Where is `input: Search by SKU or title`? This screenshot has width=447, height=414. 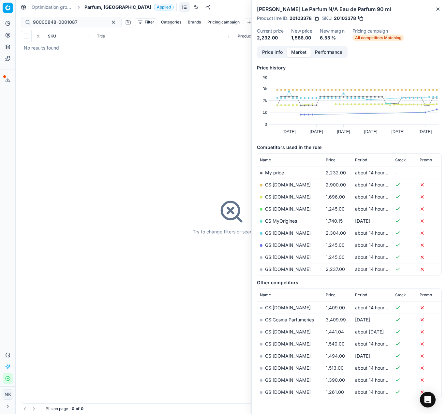
input: Search by SKU or title is located at coordinates (69, 22).